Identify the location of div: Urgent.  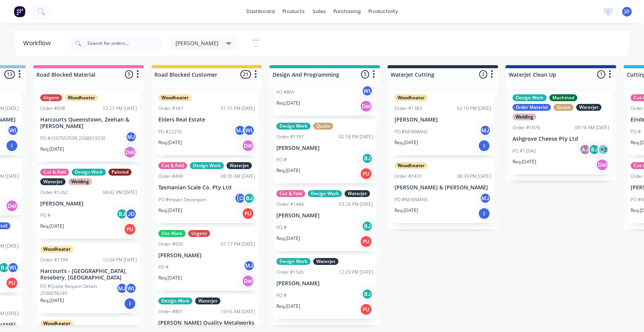
(51, 98).